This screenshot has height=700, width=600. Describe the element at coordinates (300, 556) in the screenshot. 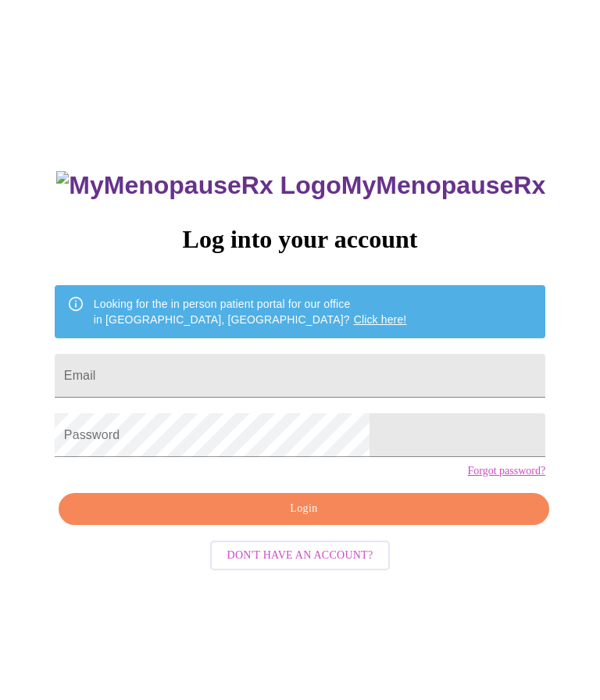

I see `span: Don't have an account?` at that location.